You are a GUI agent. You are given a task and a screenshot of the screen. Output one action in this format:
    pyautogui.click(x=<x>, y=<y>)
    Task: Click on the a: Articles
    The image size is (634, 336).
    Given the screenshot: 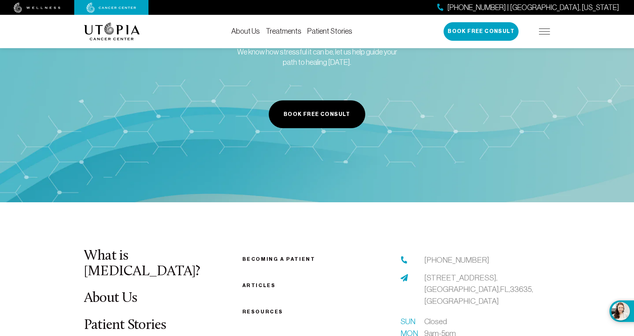 What is the action you would take?
    pyautogui.click(x=259, y=286)
    